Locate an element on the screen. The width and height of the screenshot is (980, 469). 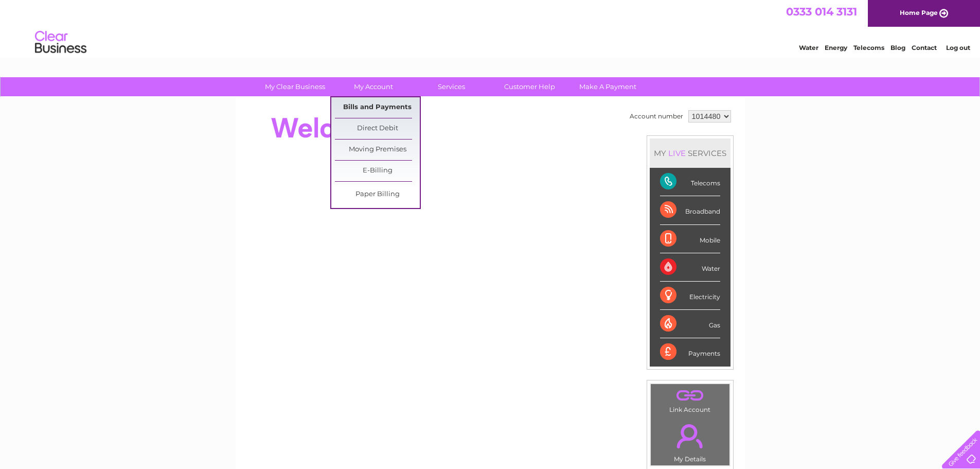
a: Services is located at coordinates (451, 86).